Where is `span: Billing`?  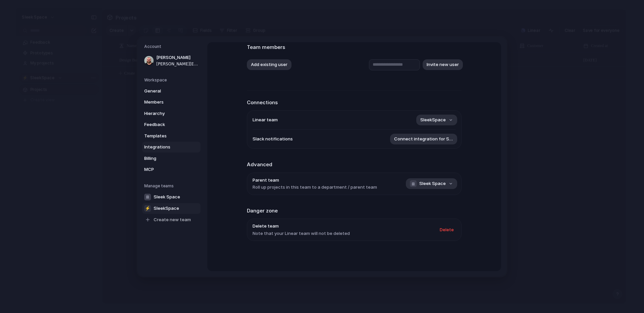
span: Billing is located at coordinates (166, 158).